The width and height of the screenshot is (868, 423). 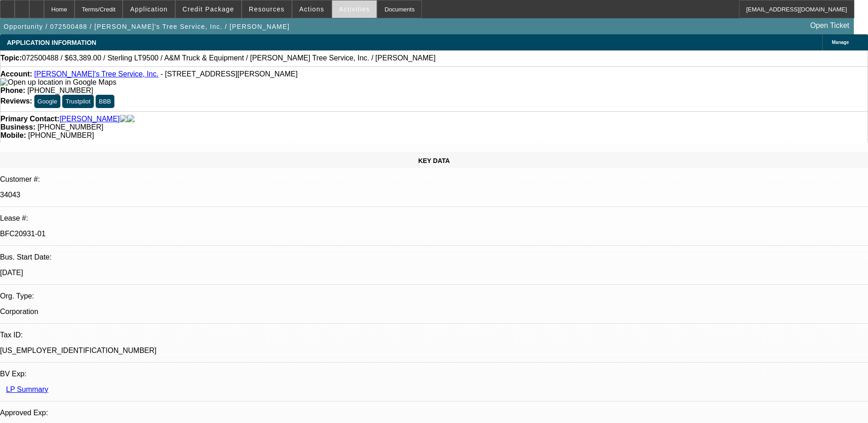 What do you see at coordinates (434, 161) in the screenshot?
I see `span: KEY DATA` at bounding box center [434, 161].